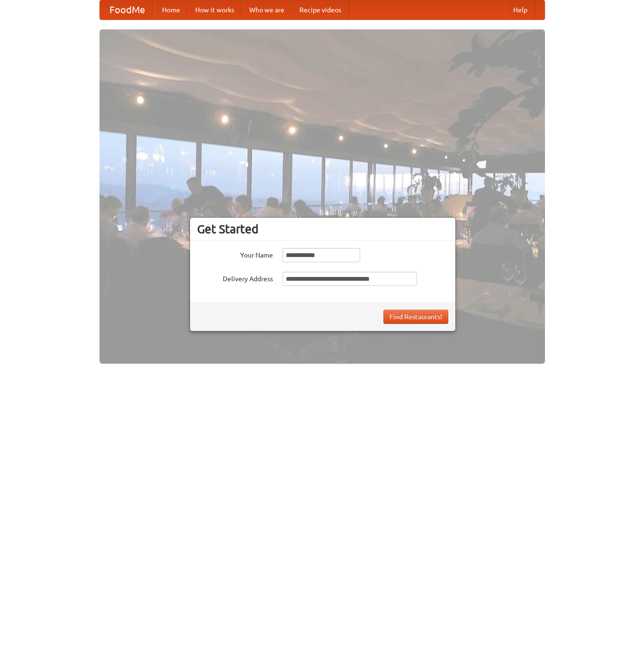 The height and width of the screenshot is (671, 644). Describe the element at coordinates (321, 10) in the screenshot. I see `a: Recipe videos` at that location.